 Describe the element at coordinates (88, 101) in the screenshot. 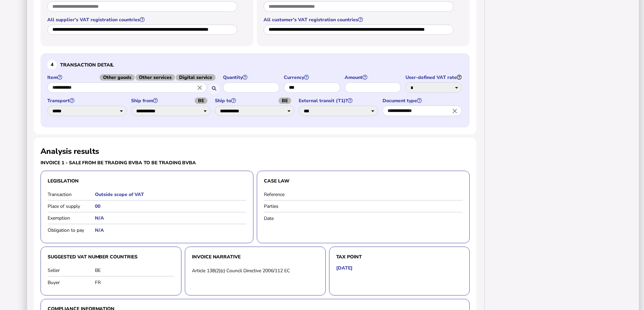

I see `label: Transport` at that location.